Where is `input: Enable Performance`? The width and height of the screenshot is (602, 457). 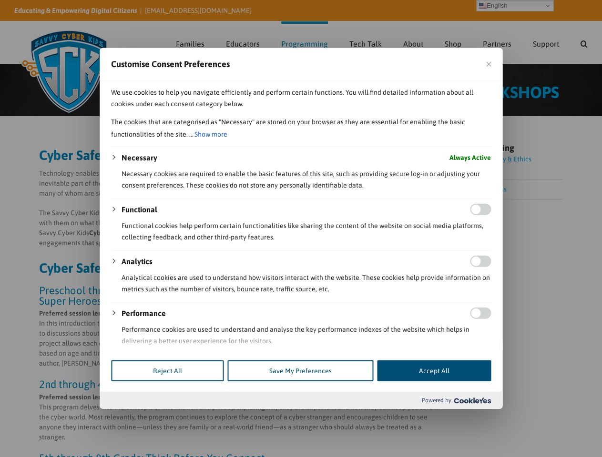 input: Enable Performance is located at coordinates (480, 313).